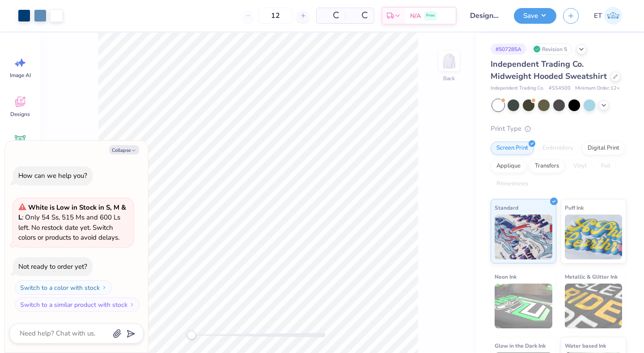 The height and width of the screenshot is (353, 644). I want to click on button: Switch to a color with stock, so click(64, 287).